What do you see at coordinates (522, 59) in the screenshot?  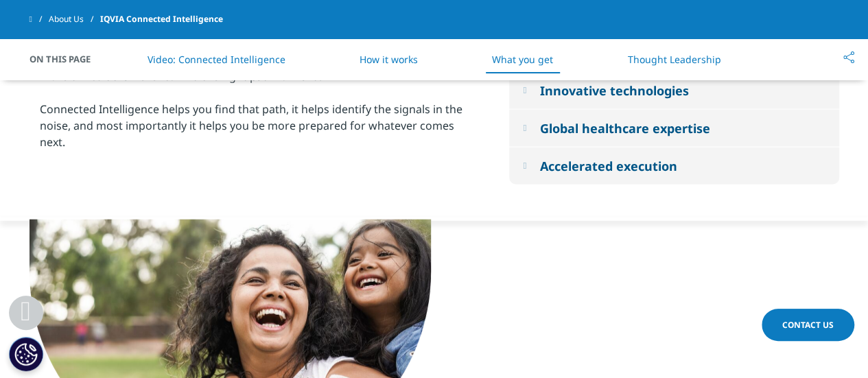 I see `a: What you get` at bounding box center [522, 59].